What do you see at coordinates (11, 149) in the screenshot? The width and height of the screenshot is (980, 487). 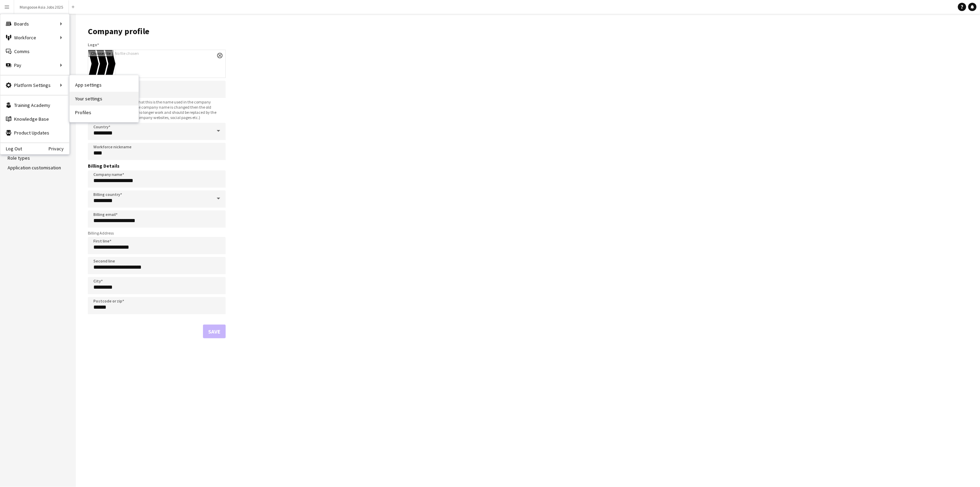 I see `a: Log Out` at bounding box center [11, 149].